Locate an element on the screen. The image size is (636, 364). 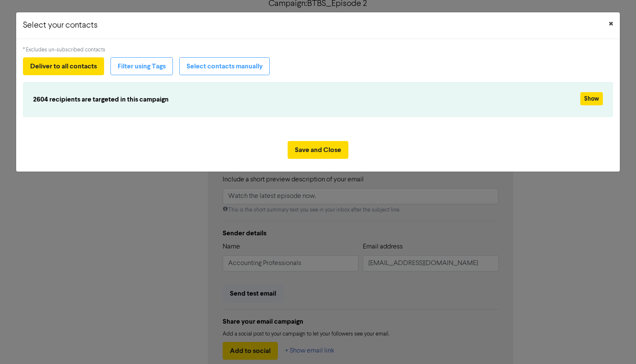
h6: 2604 recipients are targeted in this campaign is located at coordinates (269, 99).